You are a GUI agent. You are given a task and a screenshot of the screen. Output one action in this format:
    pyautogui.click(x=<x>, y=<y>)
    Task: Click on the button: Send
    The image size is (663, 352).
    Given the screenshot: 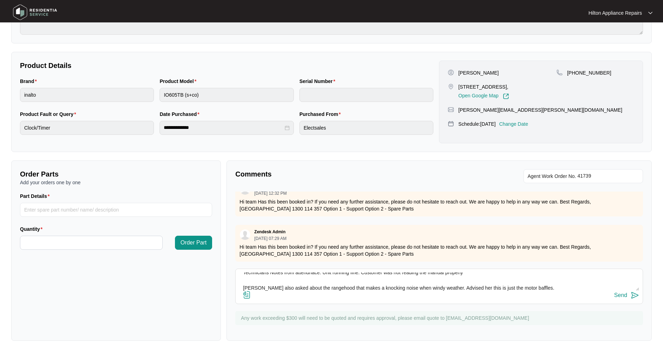 What is the action you would take?
    pyautogui.click(x=627, y=296)
    